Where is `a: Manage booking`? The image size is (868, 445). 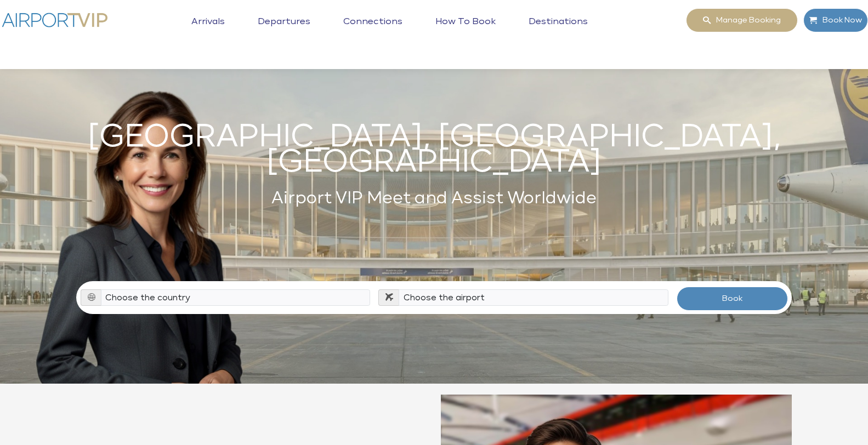 a: Manage booking is located at coordinates (742, 20).